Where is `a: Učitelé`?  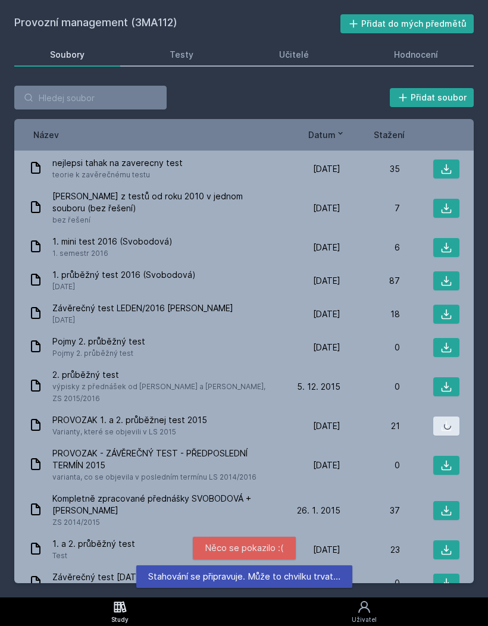 a: Učitelé is located at coordinates (294, 55).